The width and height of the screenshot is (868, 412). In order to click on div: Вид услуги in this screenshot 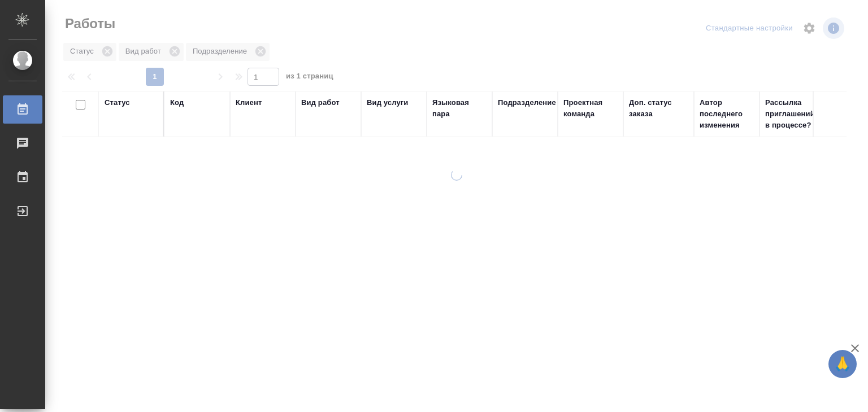, I will do `click(387, 103)`.